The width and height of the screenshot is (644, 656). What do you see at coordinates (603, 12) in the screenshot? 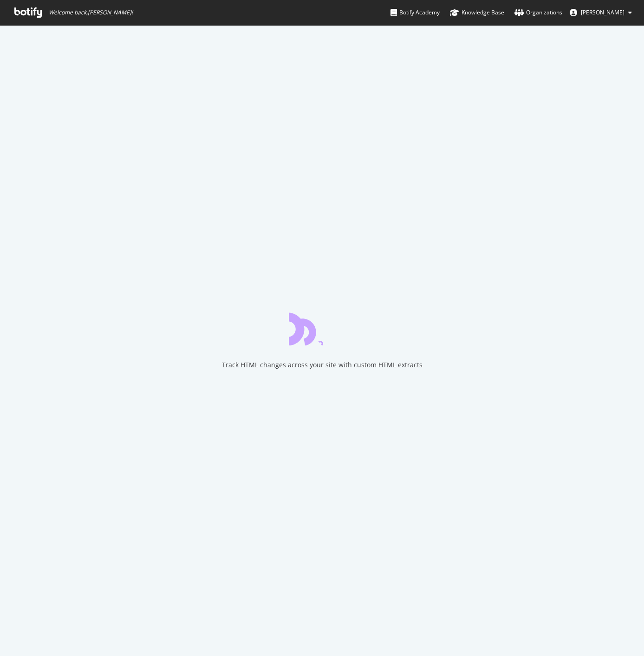
I see `span: Marta Monforte` at bounding box center [603, 12].